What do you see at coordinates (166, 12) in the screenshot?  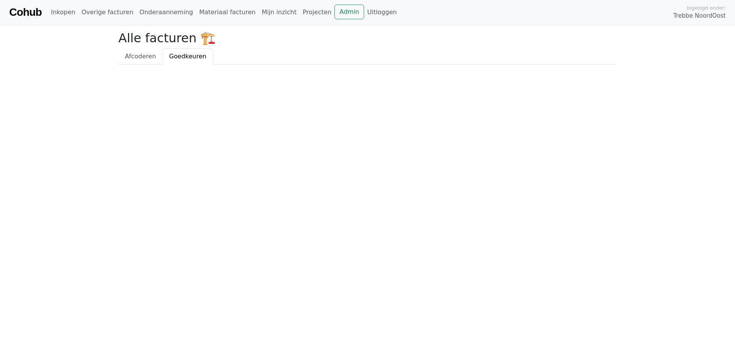 I see `a: Onderaanneming` at bounding box center [166, 12].